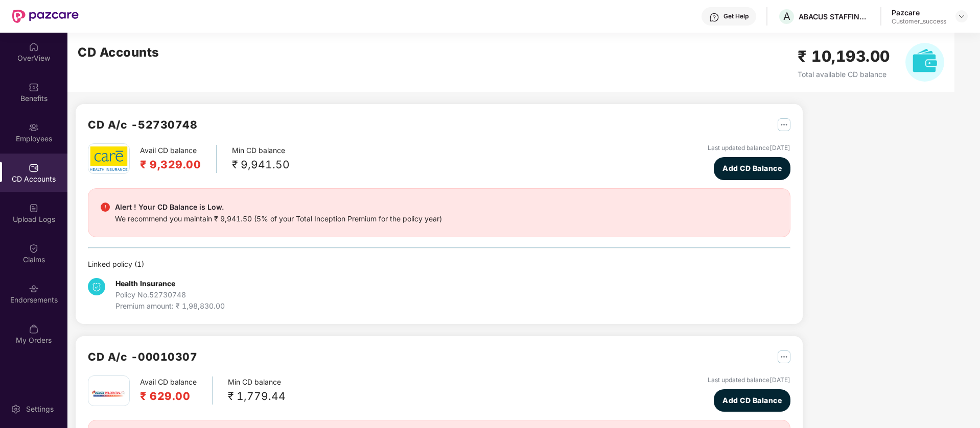 This screenshot has width=980, height=428. Describe the element at coordinates (143, 125) in the screenshot. I see `h2: CD A/c - 52730748` at that location.